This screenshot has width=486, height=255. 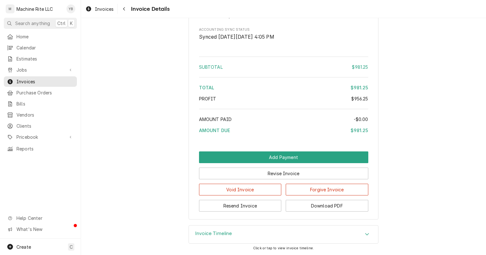 What do you see at coordinates (33, 23) in the screenshot?
I see `span: Search anything` at bounding box center [33, 23].